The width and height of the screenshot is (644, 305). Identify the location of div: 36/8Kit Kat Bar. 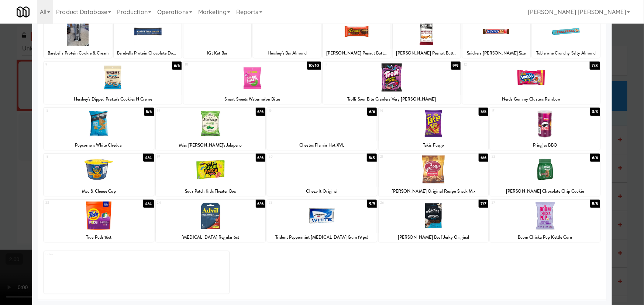
(217, 37).